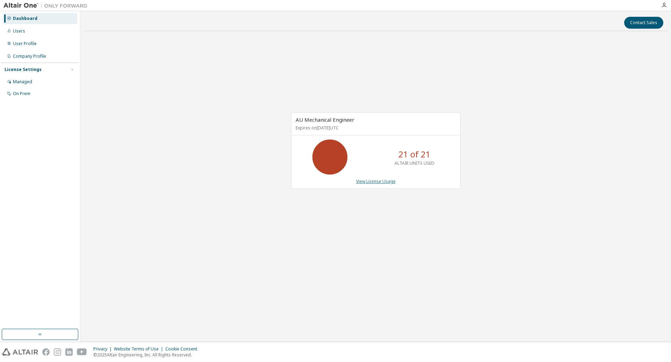  Describe the element at coordinates (414, 154) in the screenshot. I see `p: 21 of 21` at that location.